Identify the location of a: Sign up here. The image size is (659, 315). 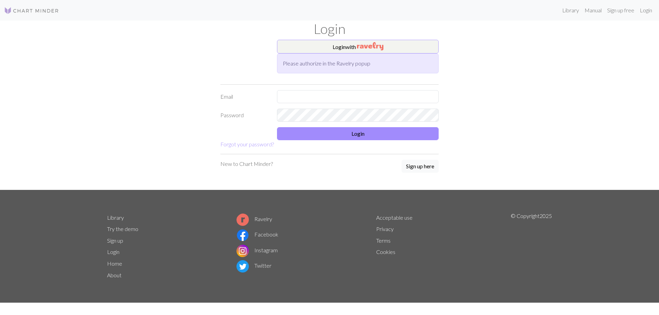
(420, 167).